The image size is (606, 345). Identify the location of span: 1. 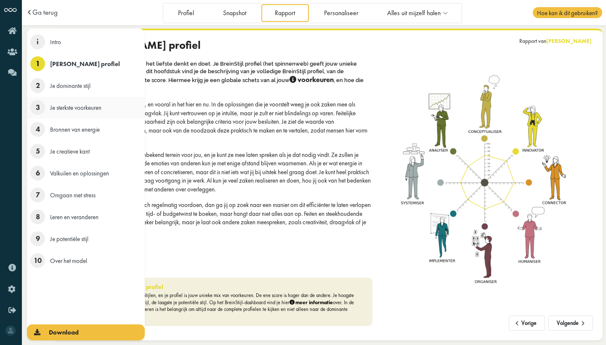
(37, 64).